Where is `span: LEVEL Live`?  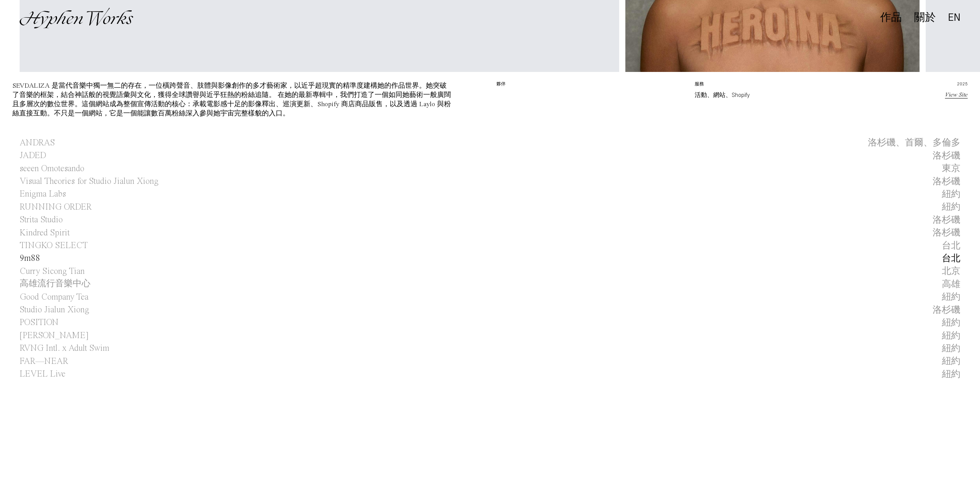
span: LEVEL Live is located at coordinates (43, 374).